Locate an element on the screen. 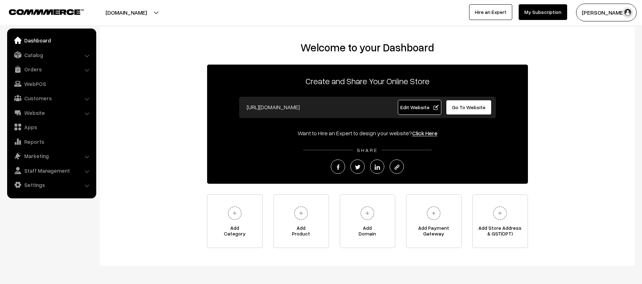  a: AddCategory is located at coordinates (235, 221).